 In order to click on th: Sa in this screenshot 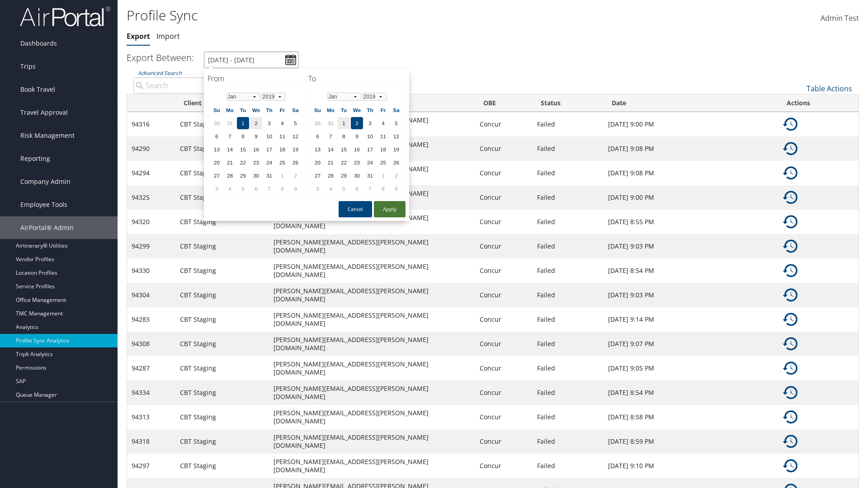, I will do `click(295, 110)`.